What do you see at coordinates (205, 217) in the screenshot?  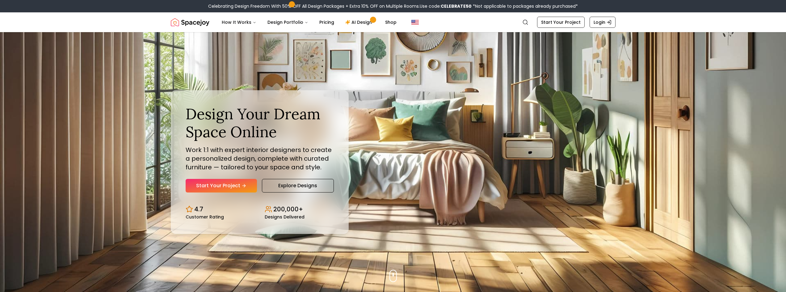 I see `small: Customer Rating` at bounding box center [205, 217].